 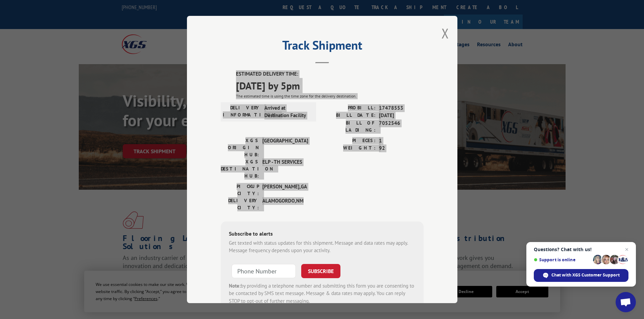 I want to click on span: ALAMOGORDO , NM, so click(x=285, y=204).